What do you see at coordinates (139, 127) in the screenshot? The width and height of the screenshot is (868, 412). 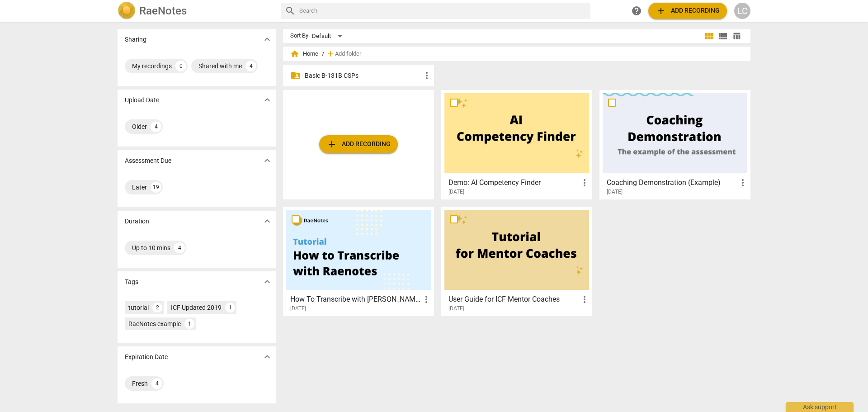 I see `div: Older` at bounding box center [139, 127].